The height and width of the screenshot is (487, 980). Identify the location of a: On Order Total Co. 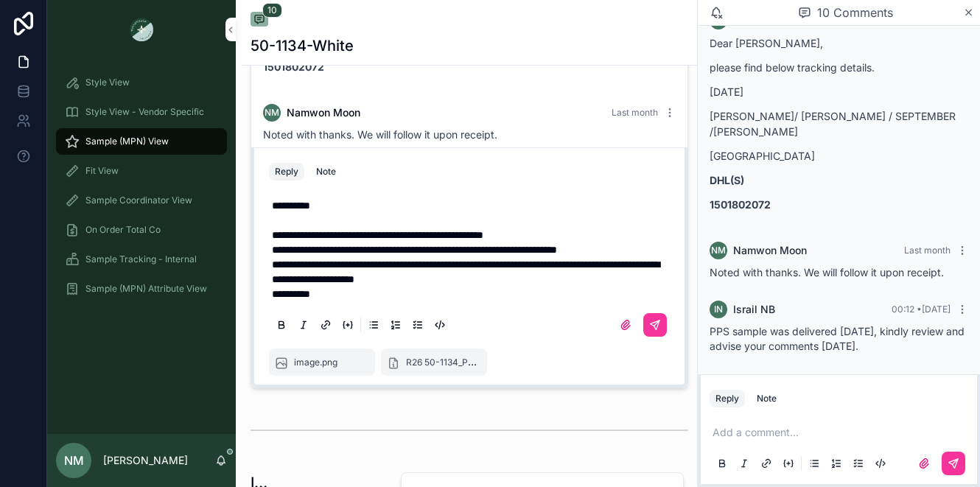
(142, 230).